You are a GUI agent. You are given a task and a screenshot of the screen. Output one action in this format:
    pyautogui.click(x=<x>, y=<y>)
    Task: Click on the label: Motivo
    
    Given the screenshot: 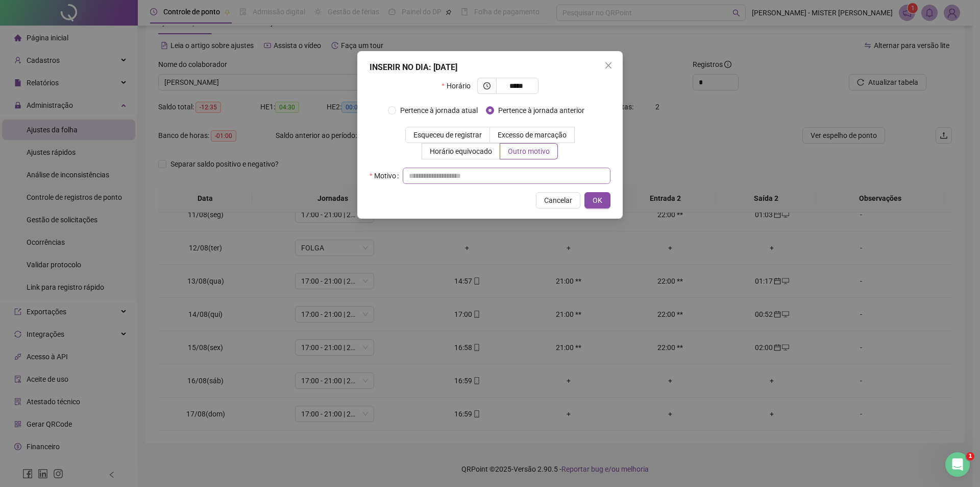 What is the action you would take?
    pyautogui.click(x=386, y=176)
    